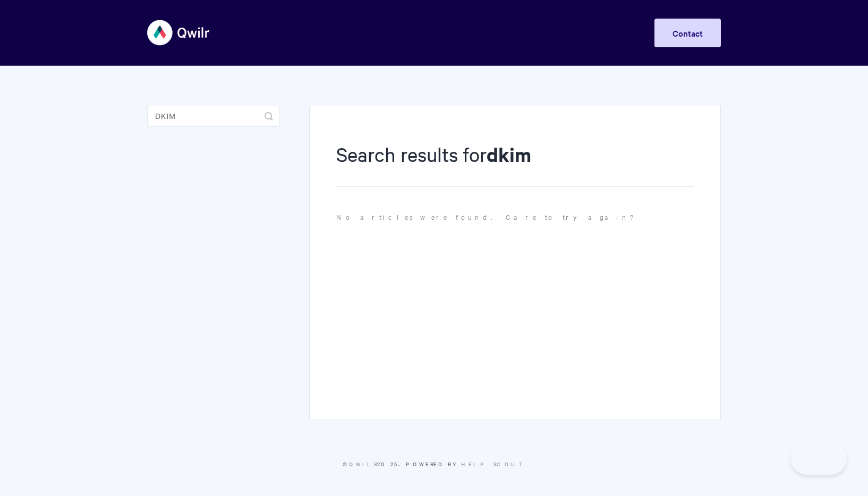 The image size is (868, 496). What do you see at coordinates (213, 116) in the screenshot?
I see `input: Search` at bounding box center [213, 116].